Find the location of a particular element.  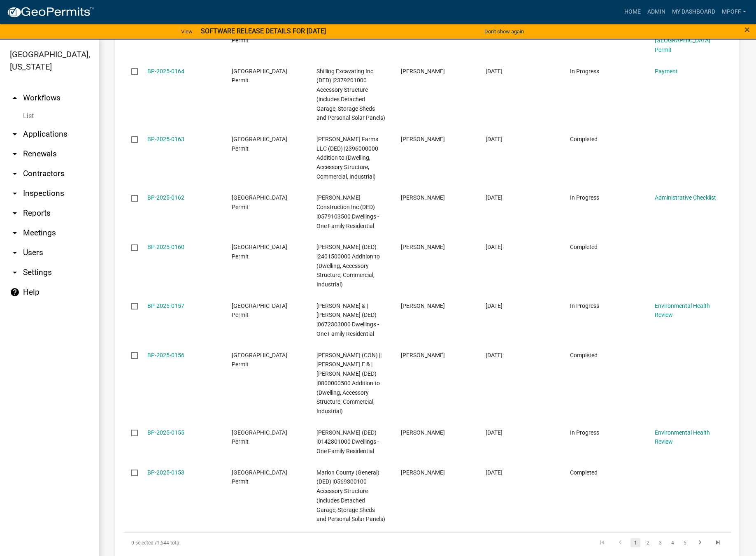

li: page 5 is located at coordinates (685, 542).